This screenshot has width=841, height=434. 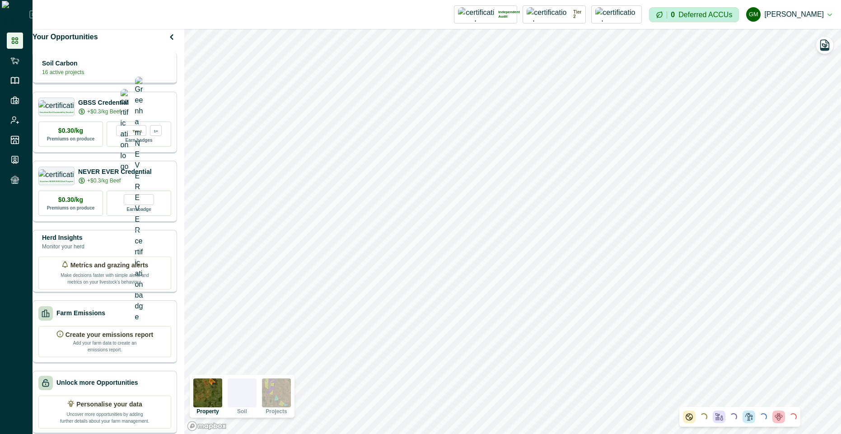 I want to click on p: Uncover more opportunities by adding further details about your farm management., so click(x=105, y=417).